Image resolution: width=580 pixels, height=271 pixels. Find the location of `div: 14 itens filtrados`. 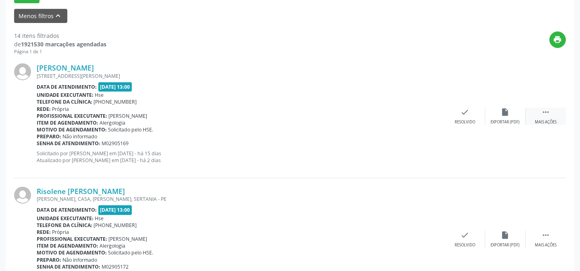

div: 14 itens filtrados is located at coordinates (60, 35).